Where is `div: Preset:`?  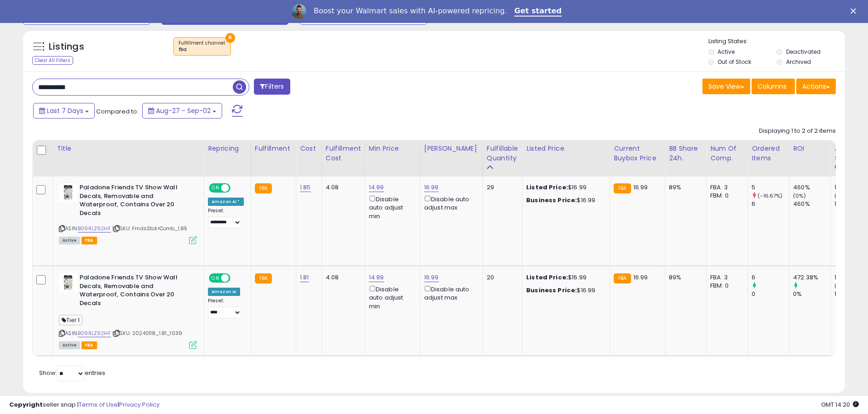 div: Preset: is located at coordinates (226, 218).